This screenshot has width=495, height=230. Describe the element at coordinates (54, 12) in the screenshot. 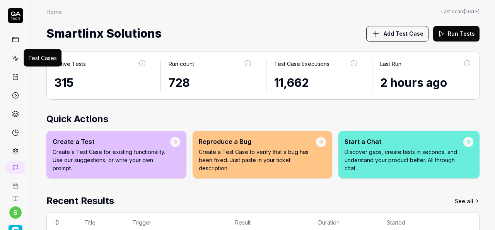

I see `div: Home` at that location.